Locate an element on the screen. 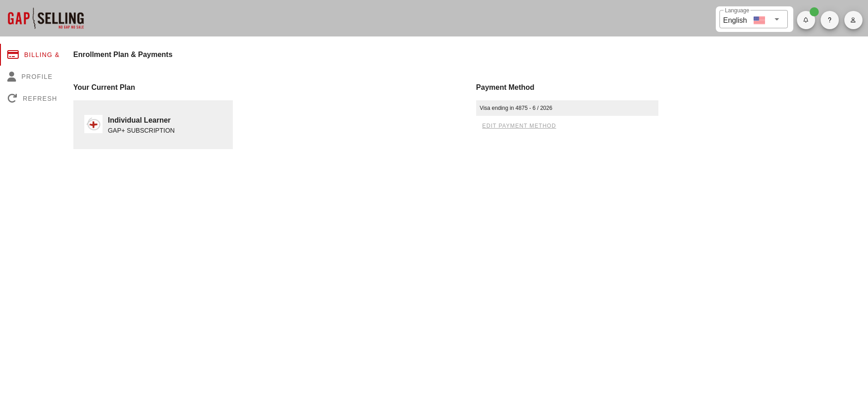 The image size is (868, 419). button: edit payment method is located at coordinates (519, 126).